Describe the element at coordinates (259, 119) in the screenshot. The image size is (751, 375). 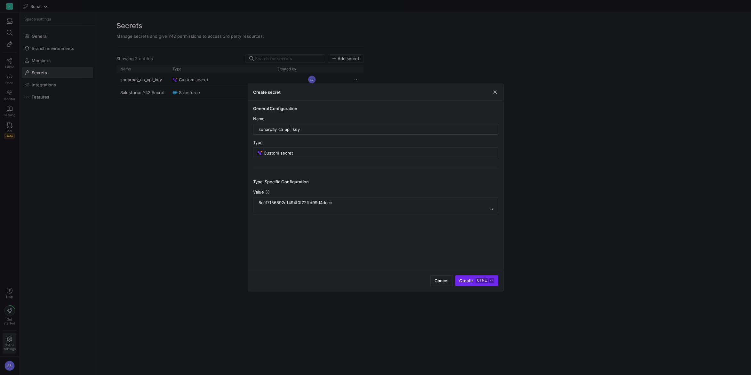
I see `span: Name` at that location.